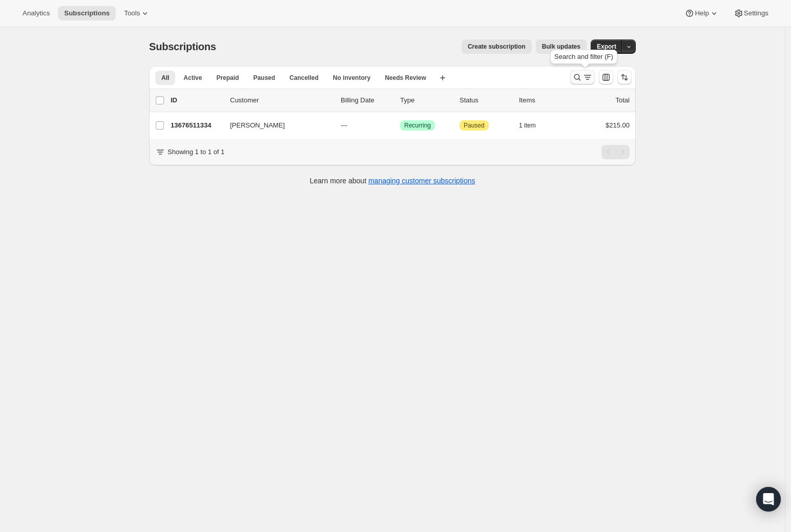  I want to click on div: IDCustomerBilling DateTypeStatusItemsTotal, so click(400, 101).